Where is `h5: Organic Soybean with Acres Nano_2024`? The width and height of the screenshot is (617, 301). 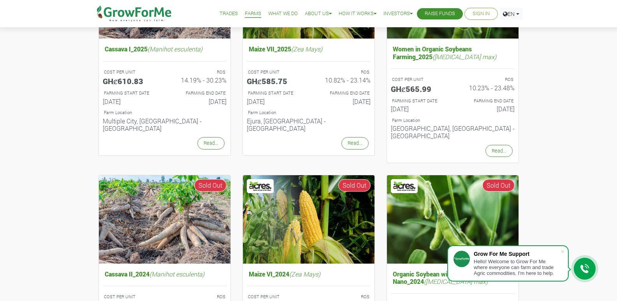
h5: Organic Soybean with Acres Nano_2024 is located at coordinates (453, 277).